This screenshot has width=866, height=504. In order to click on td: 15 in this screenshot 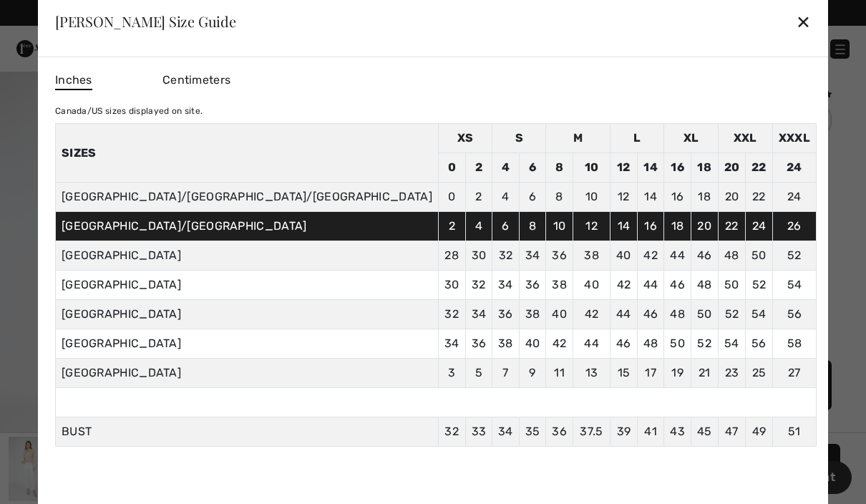, I will do `click(624, 373)`.